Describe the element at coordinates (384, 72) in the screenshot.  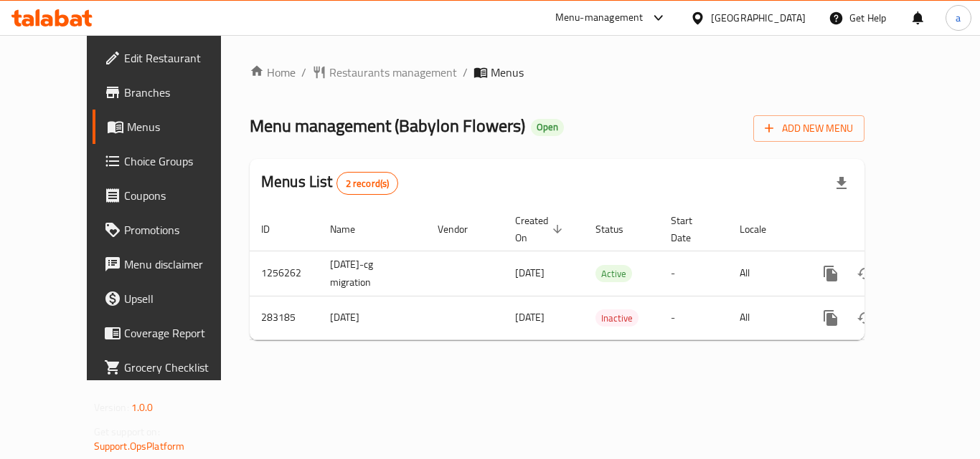
I see `a: Restaurants management` at that location.